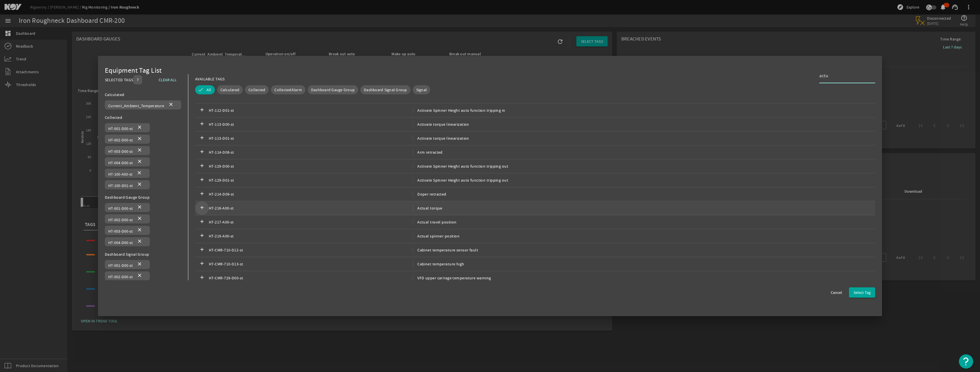 Image resolution: width=980 pixels, height=372 pixels. What do you see at coordinates (210, 79) in the screenshot?
I see `div: AVAILABLE TAGS` at bounding box center [210, 79].